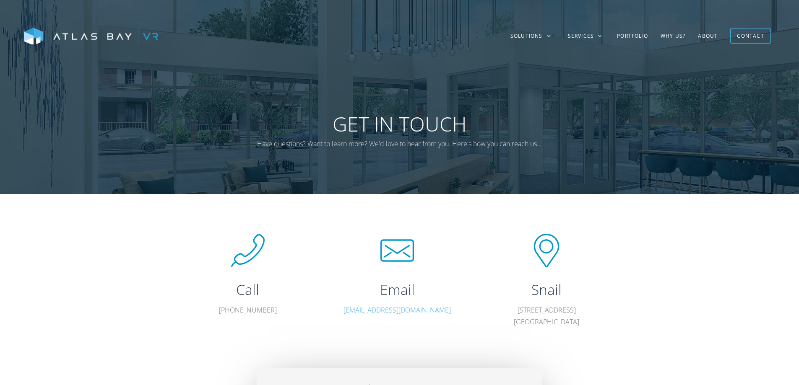 The width and height of the screenshot is (799, 385). I want to click on h2: Snail, so click(546, 290).